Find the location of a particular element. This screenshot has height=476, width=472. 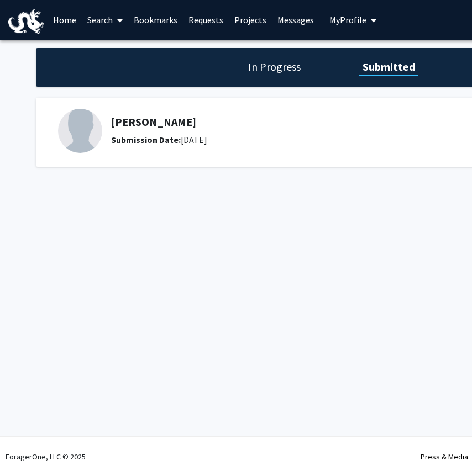

a: Home is located at coordinates (65, 20).